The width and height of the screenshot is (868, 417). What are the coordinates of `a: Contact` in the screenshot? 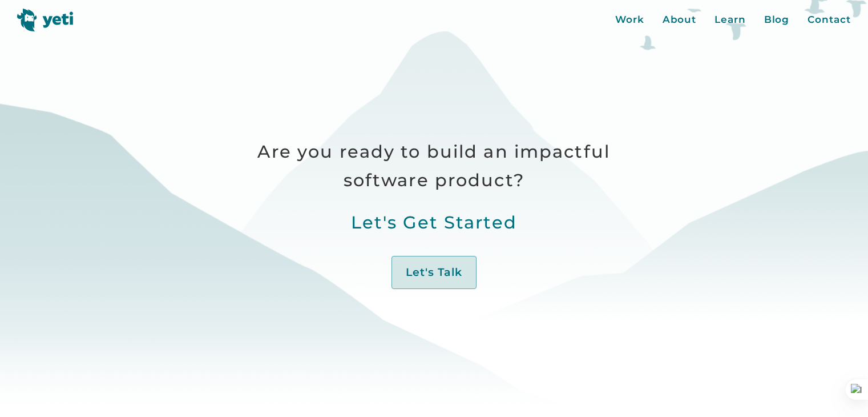 It's located at (829, 20).